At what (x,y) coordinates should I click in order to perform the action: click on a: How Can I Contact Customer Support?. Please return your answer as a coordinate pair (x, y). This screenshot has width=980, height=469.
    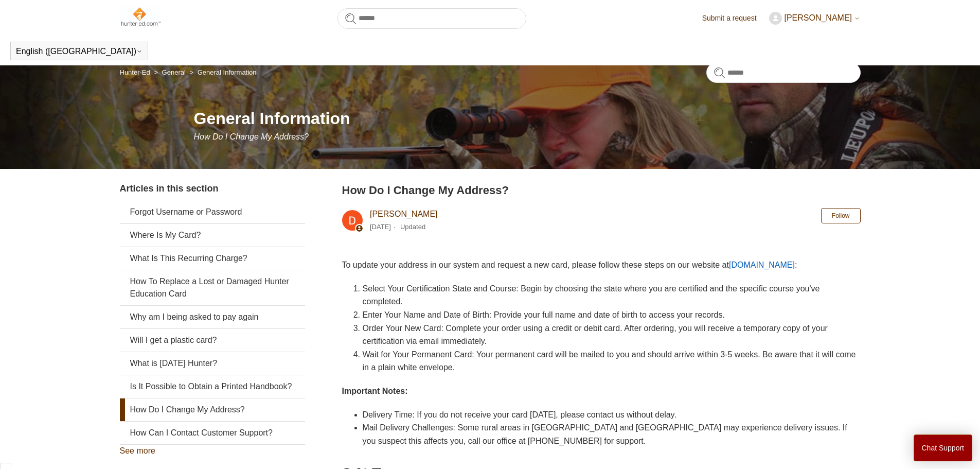
    Looking at the image, I should click on (213, 432).